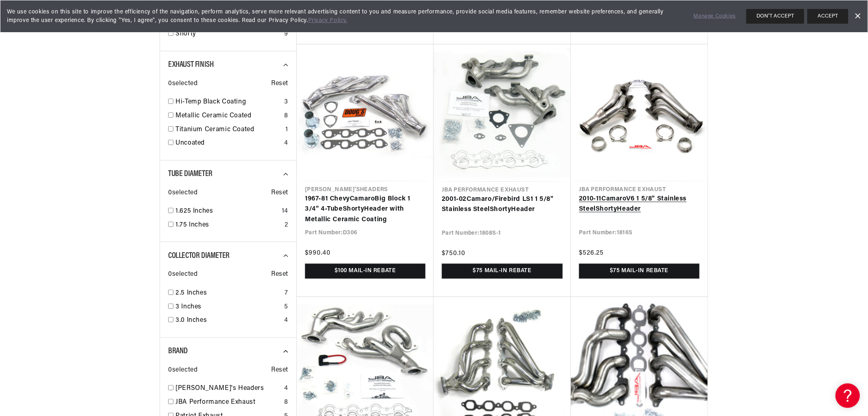  Describe the element at coordinates (178, 351) in the screenshot. I see `span: Brand` at that location.